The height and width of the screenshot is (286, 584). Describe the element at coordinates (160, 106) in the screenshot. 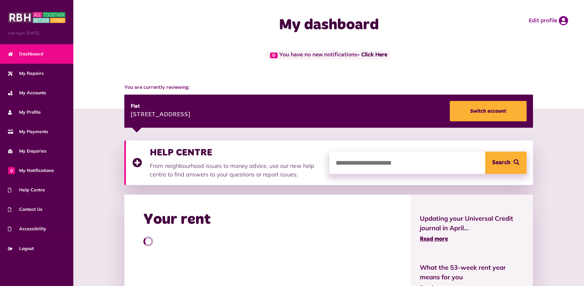

I see `div: Flat` at that location.